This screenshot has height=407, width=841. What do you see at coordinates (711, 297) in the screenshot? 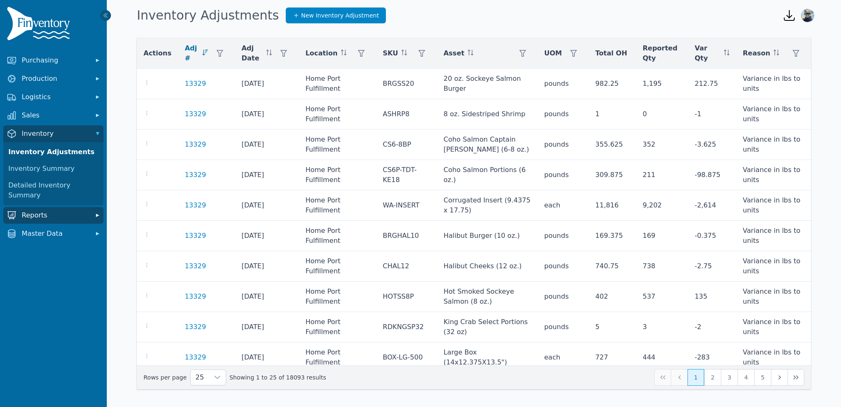
I see `td: 135` at bounding box center [711, 297].